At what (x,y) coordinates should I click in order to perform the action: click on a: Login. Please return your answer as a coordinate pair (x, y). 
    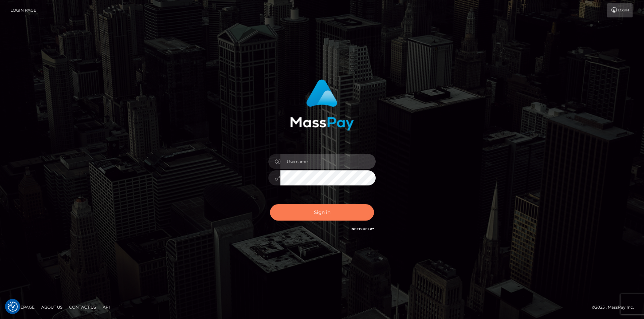
    Looking at the image, I should click on (620, 10).